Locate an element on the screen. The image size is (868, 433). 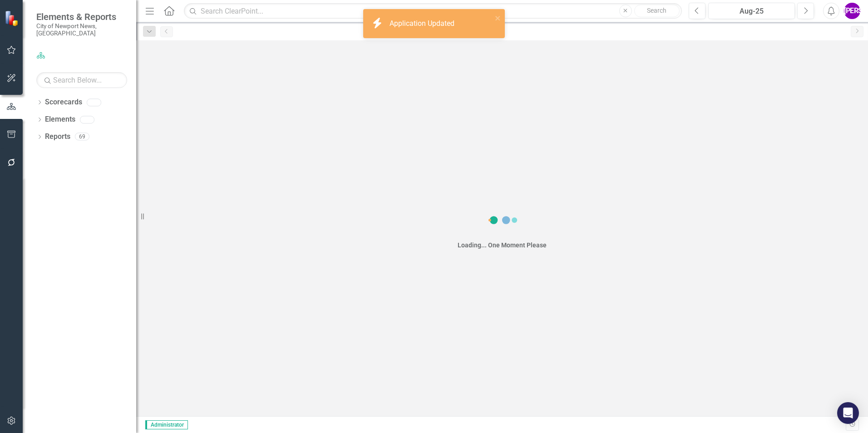
button: Aug-25 is located at coordinates (751, 11).